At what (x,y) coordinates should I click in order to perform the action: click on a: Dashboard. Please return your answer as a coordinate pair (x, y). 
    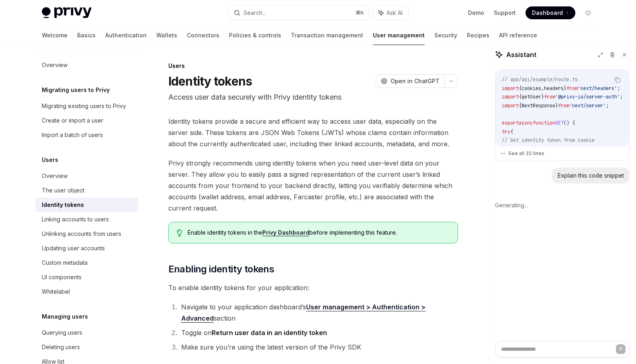
    Looking at the image, I should click on (550, 13).